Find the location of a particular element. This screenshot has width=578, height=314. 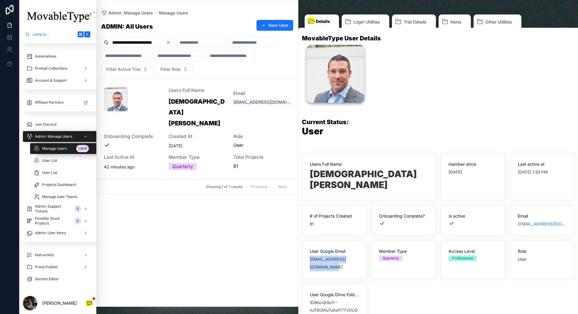

button: Clear is located at coordinates (169, 42).